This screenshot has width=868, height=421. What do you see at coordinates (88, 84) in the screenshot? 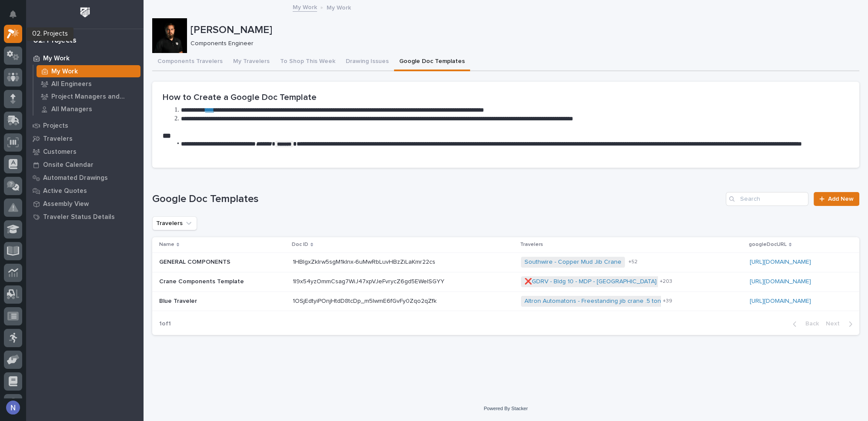
I see `a: All Engineers` at bounding box center [88, 84].